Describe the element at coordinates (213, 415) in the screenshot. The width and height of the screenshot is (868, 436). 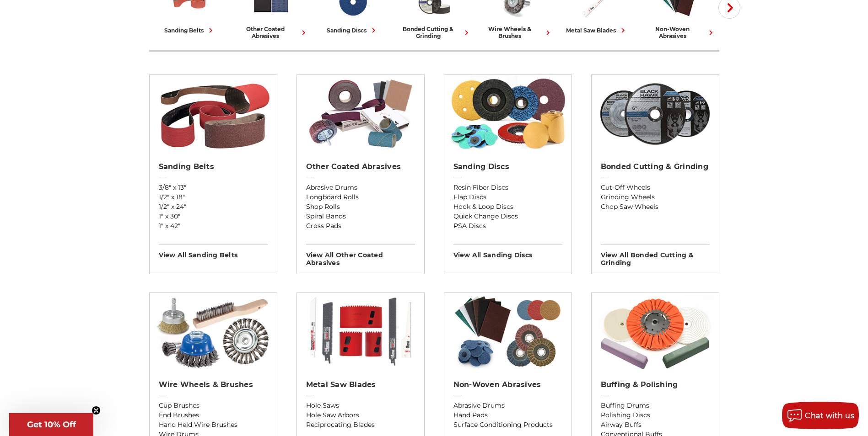
I see `a: End Brushes` at that location.